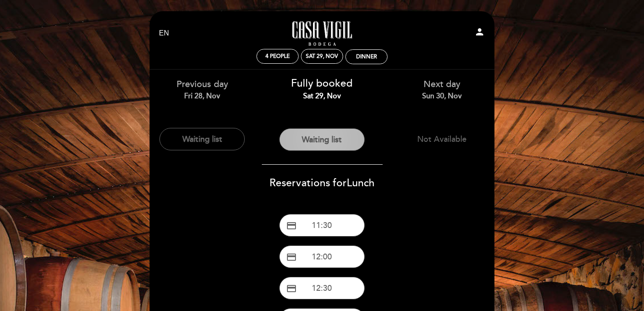  I want to click on button: credit_card 12:30, so click(322, 288).